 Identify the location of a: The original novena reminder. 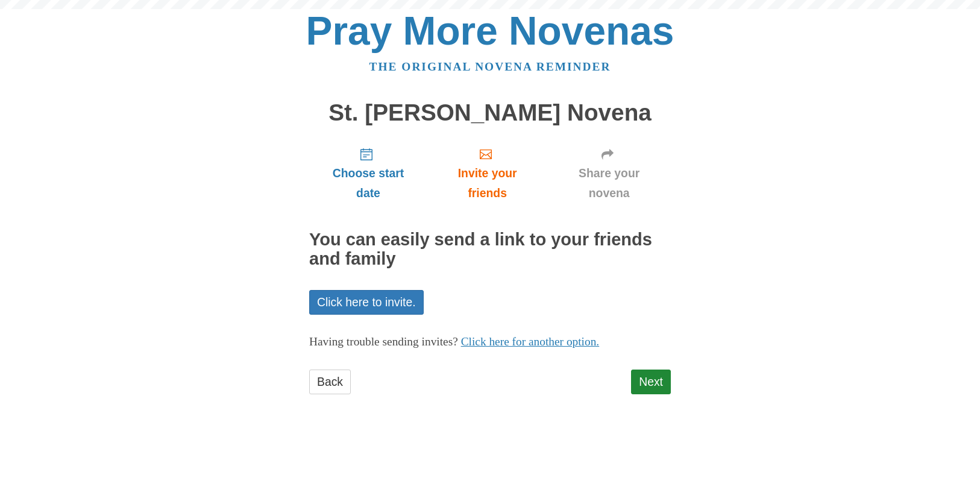
(490, 66).